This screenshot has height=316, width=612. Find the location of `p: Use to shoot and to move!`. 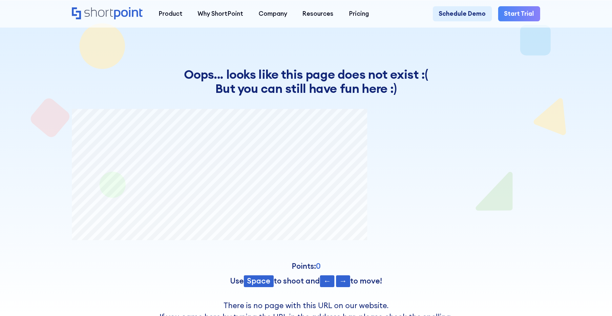

p: Use to shoot and to move! is located at coordinates (306, 281).